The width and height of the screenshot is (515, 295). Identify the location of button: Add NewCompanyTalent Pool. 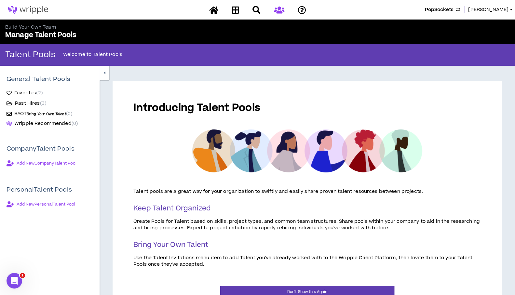
(41, 163).